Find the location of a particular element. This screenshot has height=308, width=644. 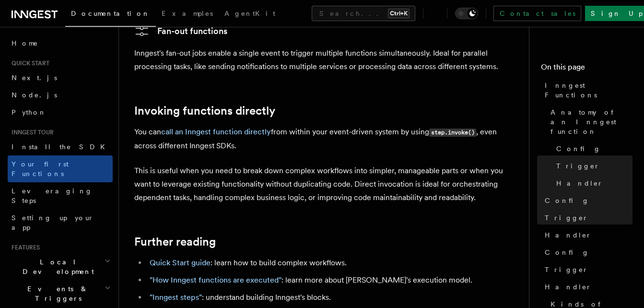

a: Home is located at coordinates (60, 43).